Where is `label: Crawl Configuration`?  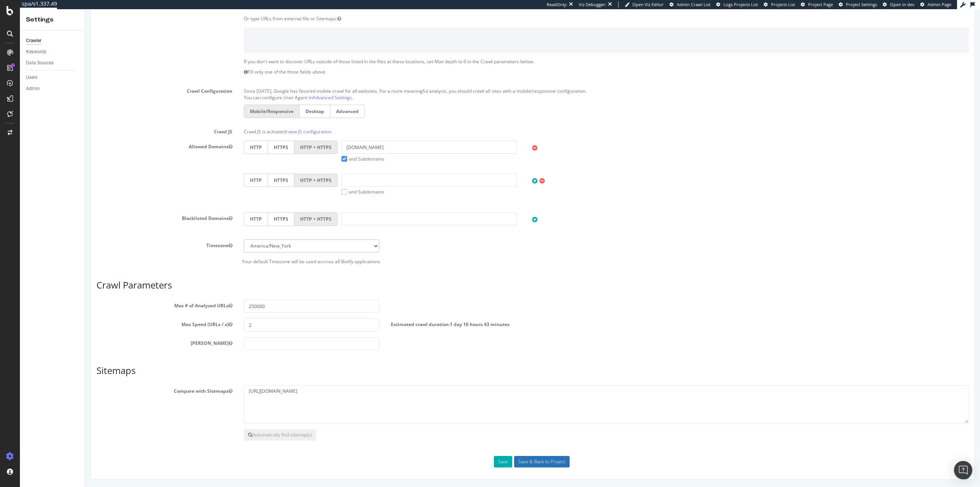
label: Crawl Configuration is located at coordinates (79, 81).